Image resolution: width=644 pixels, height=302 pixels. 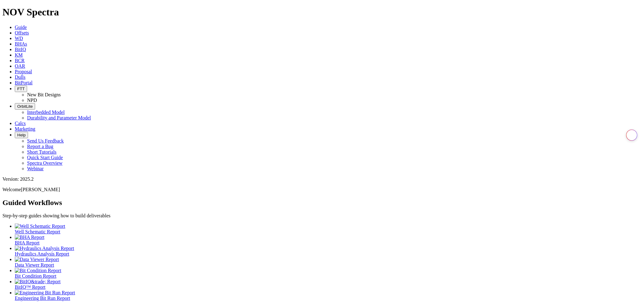 I want to click on a: Dulls, so click(x=20, y=77).